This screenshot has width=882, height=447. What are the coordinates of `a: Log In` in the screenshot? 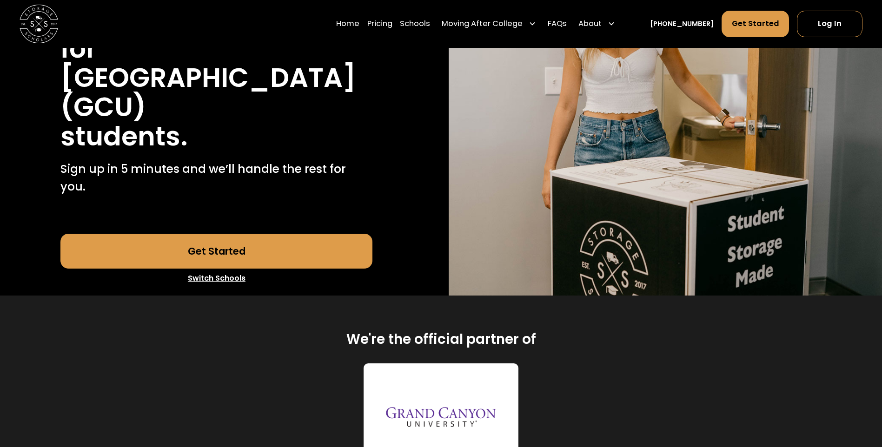 It's located at (830, 24).